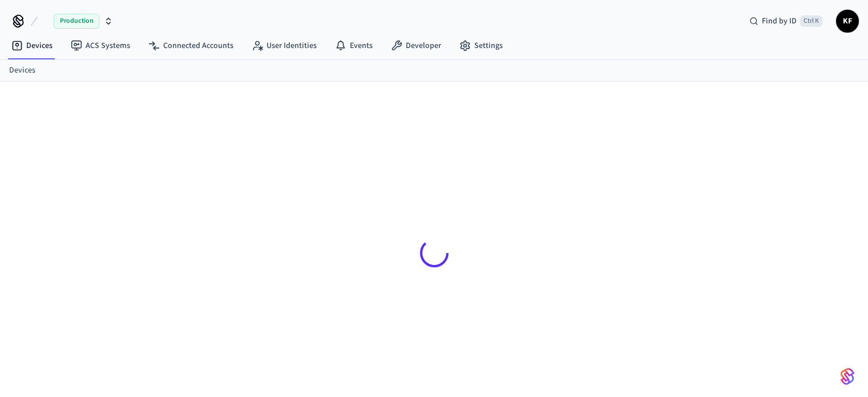 The height and width of the screenshot is (397, 868). What do you see at coordinates (284, 46) in the screenshot?
I see `a: User Identities` at bounding box center [284, 46].